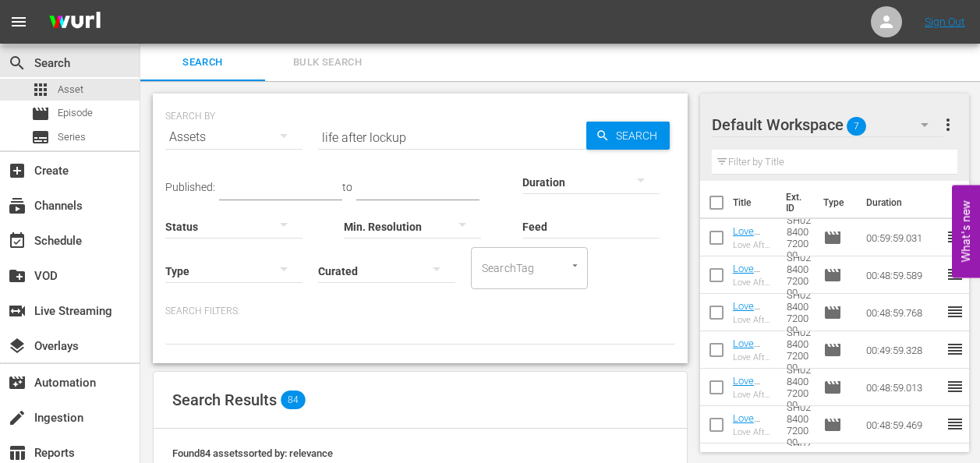 The height and width of the screenshot is (463, 980). Describe the element at coordinates (224, 400) in the screenshot. I see `span: Search Results` at that location.